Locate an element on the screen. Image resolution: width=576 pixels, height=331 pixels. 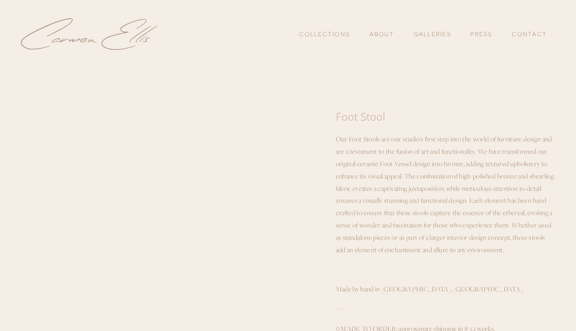
h1: Foot Stool is located at coordinates (445, 116).